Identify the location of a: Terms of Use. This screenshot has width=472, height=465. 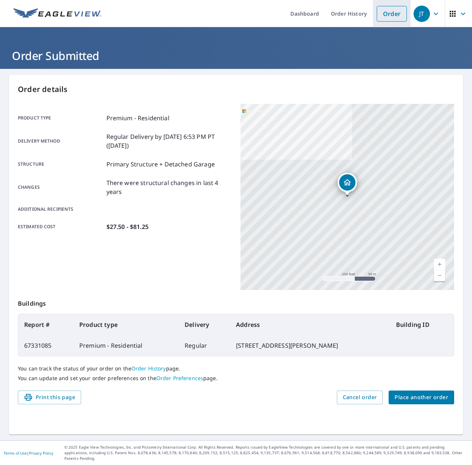
(15, 453).